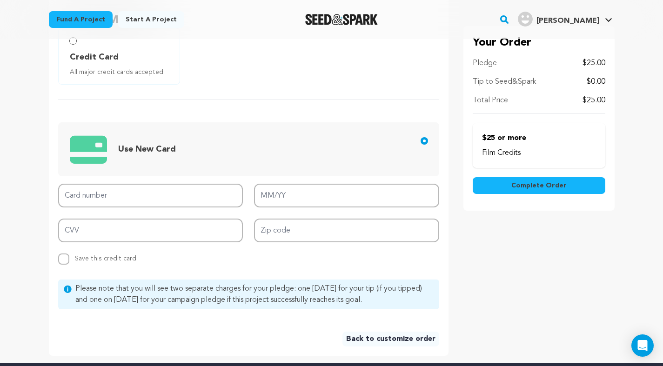 The image size is (663, 366). What do you see at coordinates (147, 149) in the screenshot?
I see `span: Use New Card` at bounding box center [147, 149].